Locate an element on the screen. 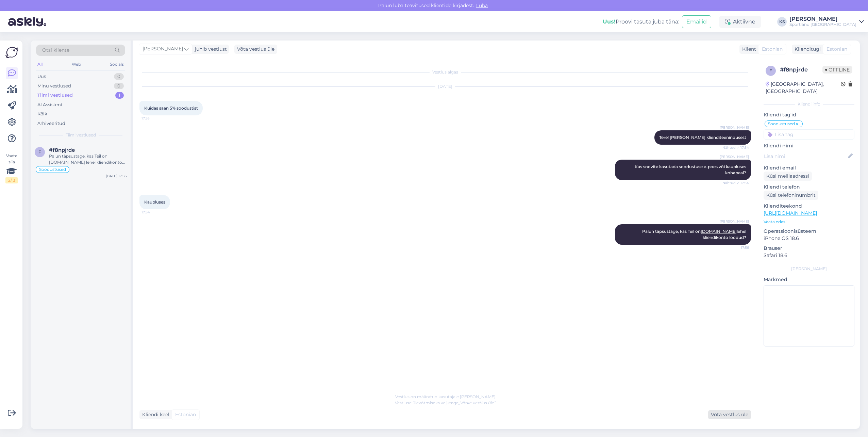  div: AI Assistent is located at coordinates (50, 105).